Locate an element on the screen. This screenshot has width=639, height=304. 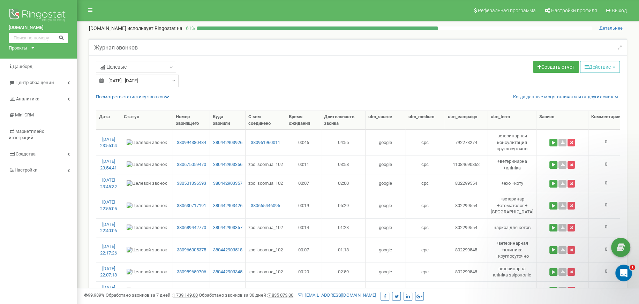
td: +ехо +коту is located at coordinates (512, 184).